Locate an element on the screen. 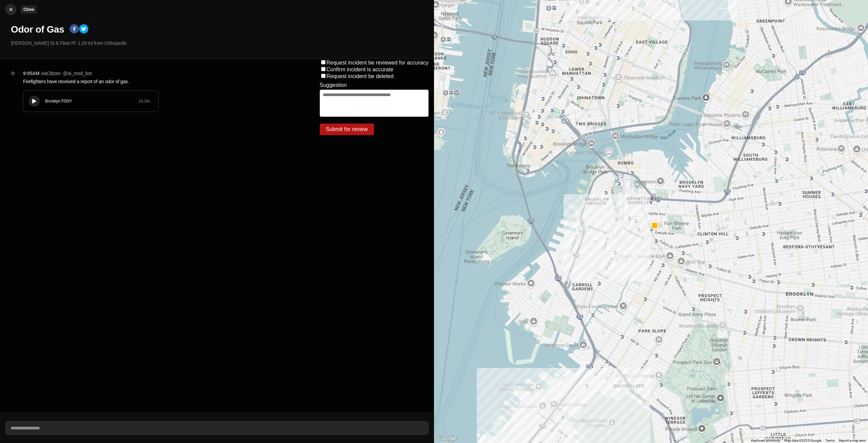  p: Firefighters have received a report of an odor of gas. is located at coordinates (157, 81).